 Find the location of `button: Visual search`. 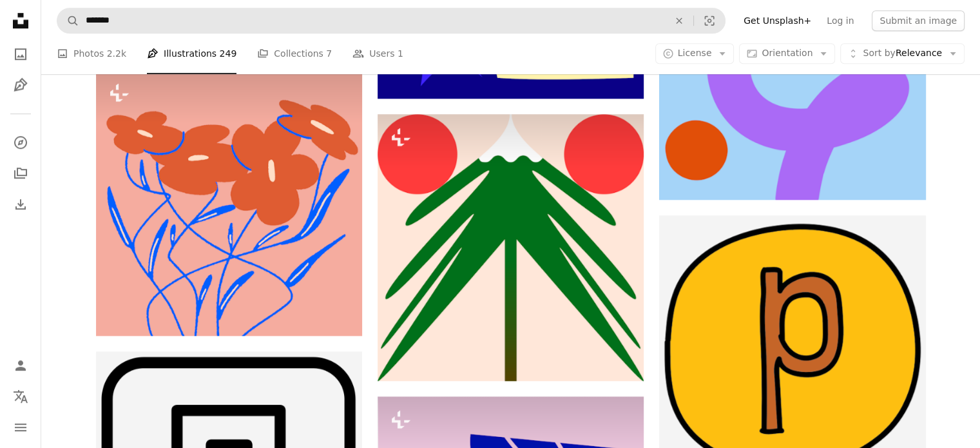

button: Visual search is located at coordinates (710, 20).